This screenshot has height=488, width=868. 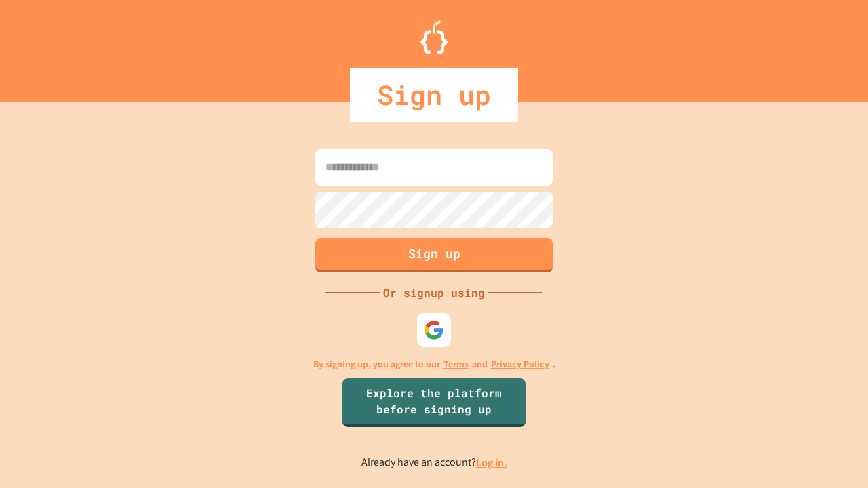 I want to click on a: Privacy Policy, so click(x=520, y=364).